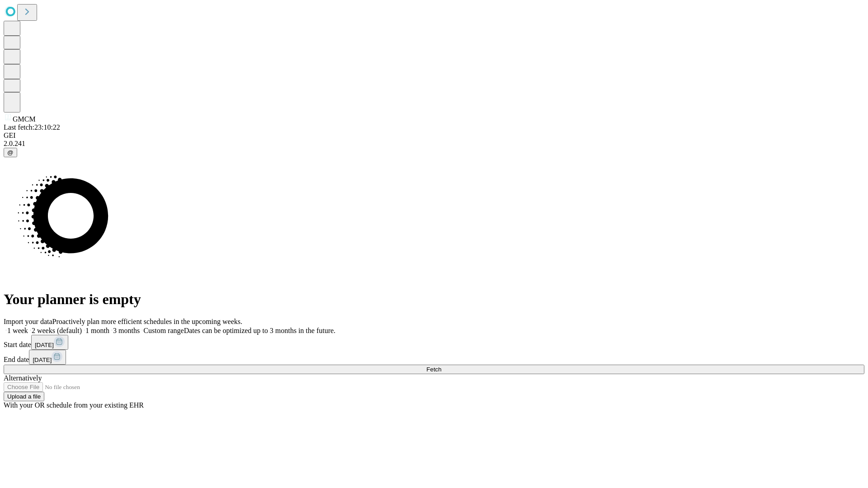 The width and height of the screenshot is (868, 488). Describe the element at coordinates (24, 396) in the screenshot. I see `button: Upload a file` at that location.